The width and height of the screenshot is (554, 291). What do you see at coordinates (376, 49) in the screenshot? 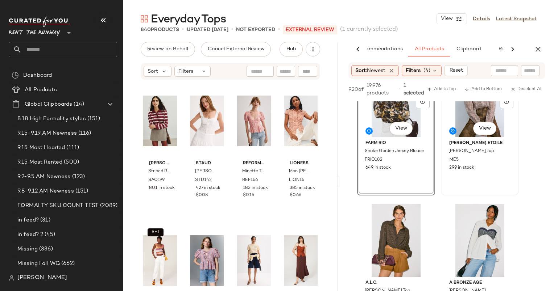
I see `span: AI Recommendations` at bounding box center [376, 49].